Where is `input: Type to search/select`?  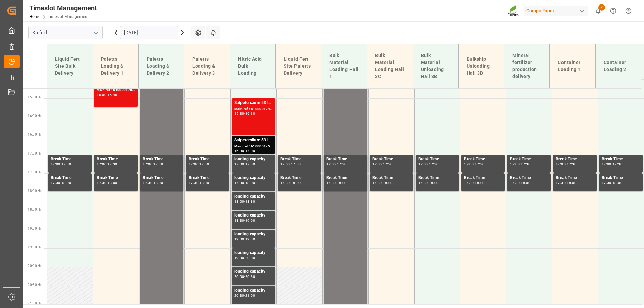
input: Type to search/select is located at coordinates (65, 33).